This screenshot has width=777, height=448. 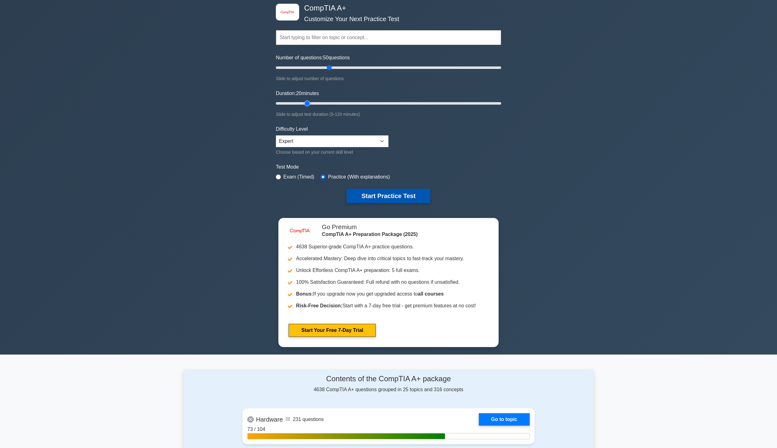 I want to click on label: Practice (With explanations), so click(x=359, y=177).